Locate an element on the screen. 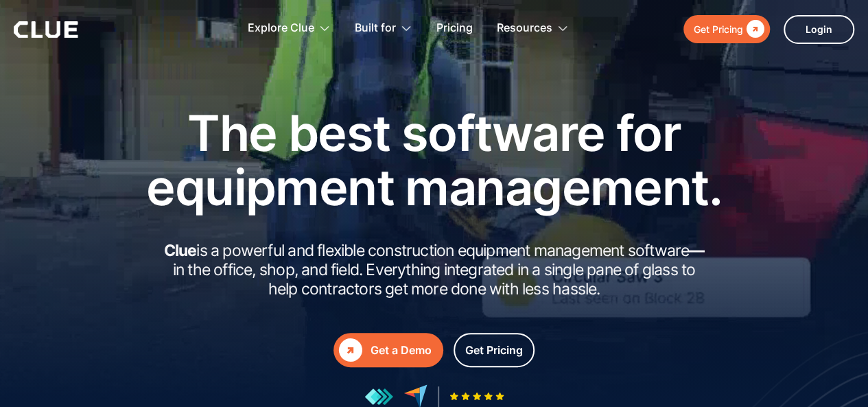 Image resolution: width=868 pixels, height=407 pixels. h2: is a powerful and flexible construction equipment management software in the office, shop, and fi... is located at coordinates (434, 269).